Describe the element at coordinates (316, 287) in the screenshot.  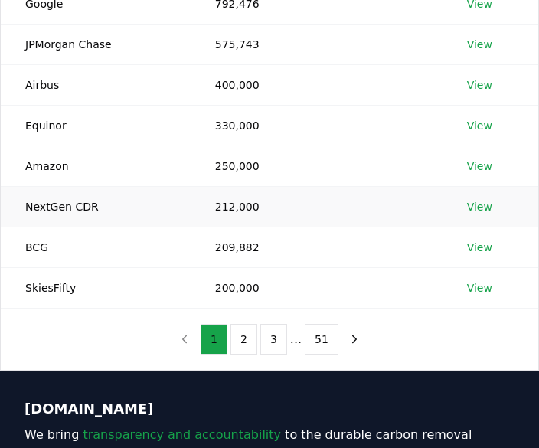
I see `td: 200,000` at that location.